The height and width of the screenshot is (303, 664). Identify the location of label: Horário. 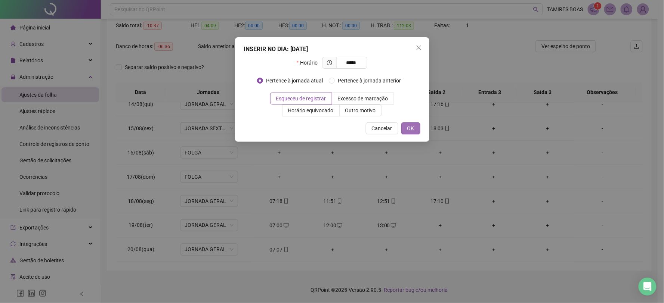
(309, 63).